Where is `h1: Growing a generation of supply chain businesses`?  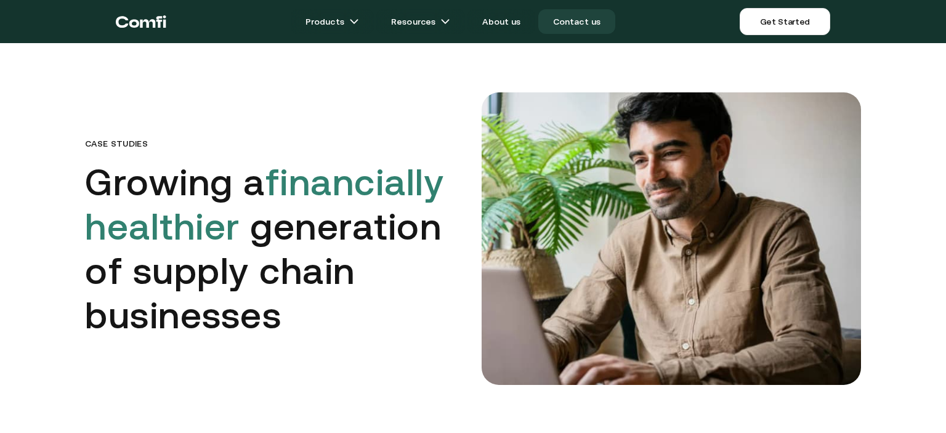
h1: Growing a generation of supply chain businesses is located at coordinates (275, 249).